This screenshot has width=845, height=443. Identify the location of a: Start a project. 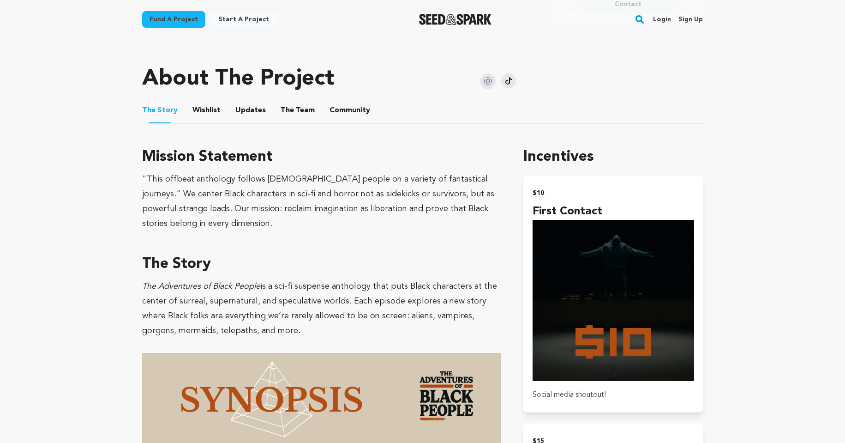
(244, 19).